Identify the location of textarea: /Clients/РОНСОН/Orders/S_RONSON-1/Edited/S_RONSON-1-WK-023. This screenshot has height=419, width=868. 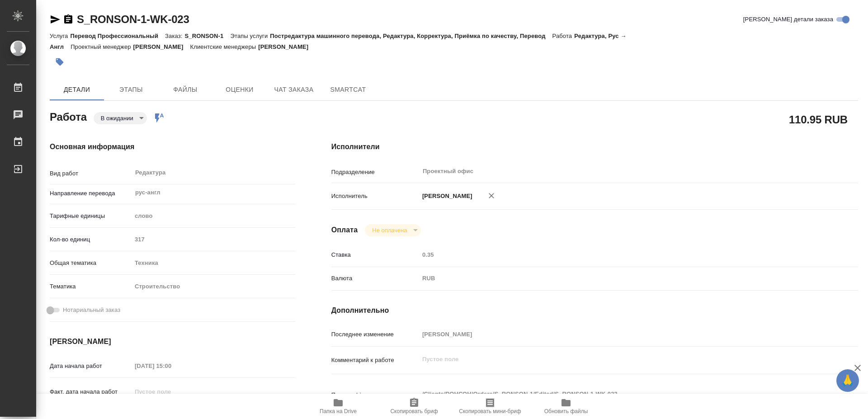
(617, 395).